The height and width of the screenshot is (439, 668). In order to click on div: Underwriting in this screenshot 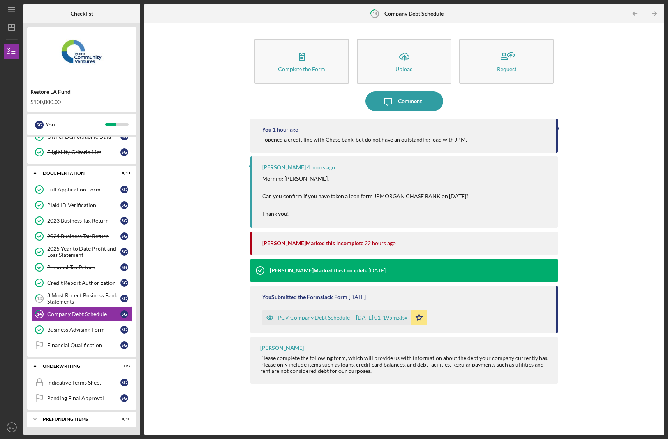, I will do `click(77, 367)`.